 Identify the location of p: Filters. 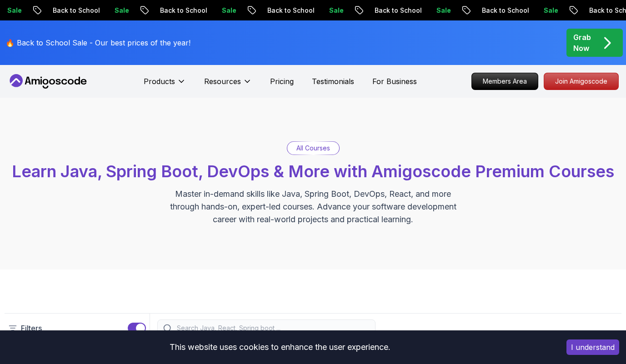
(31, 328).